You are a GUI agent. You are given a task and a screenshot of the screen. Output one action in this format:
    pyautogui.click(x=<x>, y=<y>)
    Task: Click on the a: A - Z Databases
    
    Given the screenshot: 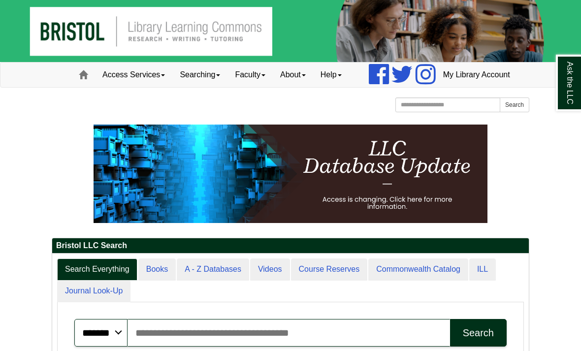 What is the action you would take?
    pyautogui.click(x=213, y=269)
    